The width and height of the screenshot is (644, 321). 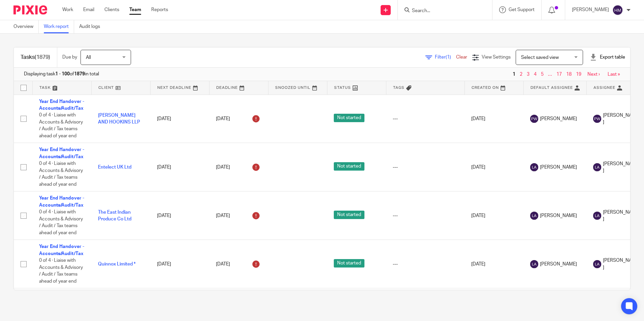 I want to click on a: The East Indian Produce Co Ltd, so click(x=115, y=216).